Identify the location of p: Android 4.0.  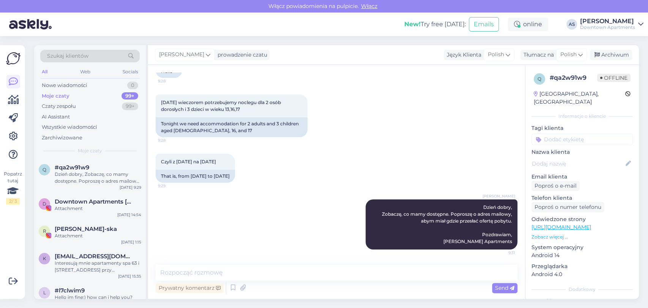
(582, 274).